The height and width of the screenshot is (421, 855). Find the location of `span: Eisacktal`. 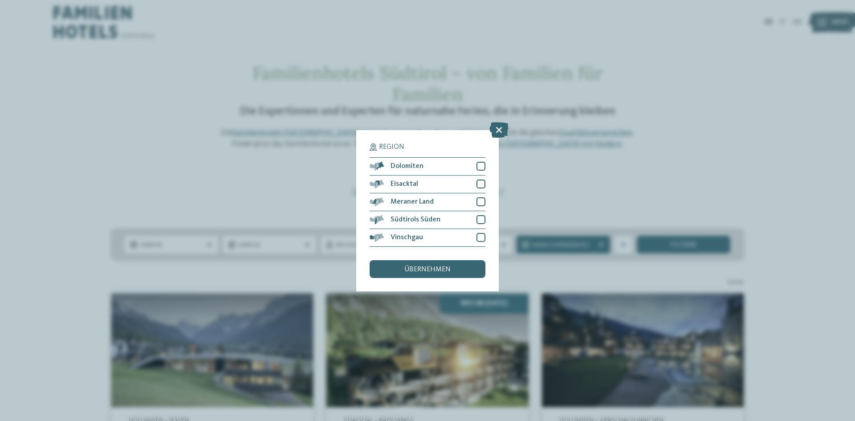

span: Eisacktal is located at coordinates (404, 184).